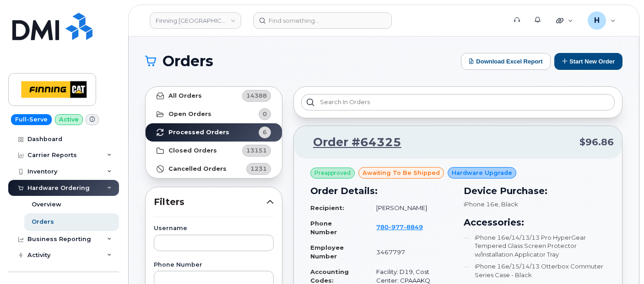 The width and height of the screenshot is (644, 284). What do you see at coordinates (405, 227) in the screenshot?
I see `a: 7809778849` at bounding box center [405, 227].